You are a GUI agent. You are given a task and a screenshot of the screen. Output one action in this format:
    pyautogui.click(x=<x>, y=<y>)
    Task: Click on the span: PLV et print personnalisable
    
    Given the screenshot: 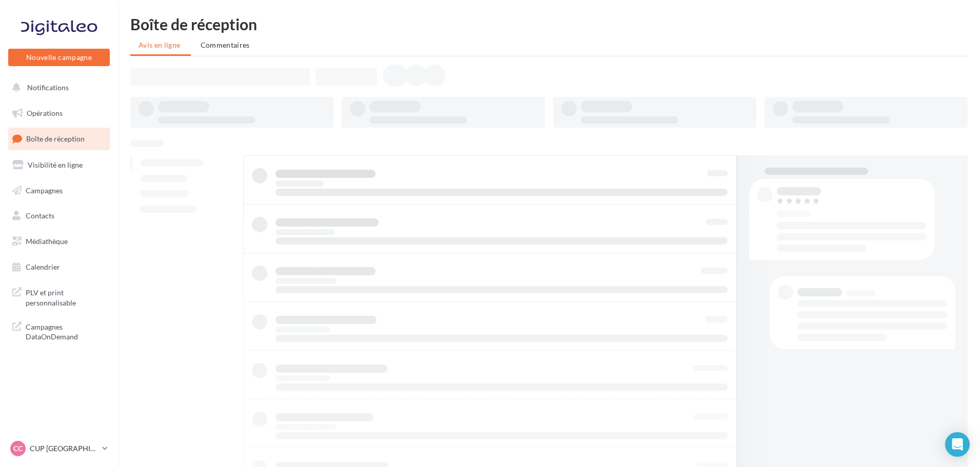 What is the action you would take?
    pyautogui.click(x=66, y=297)
    